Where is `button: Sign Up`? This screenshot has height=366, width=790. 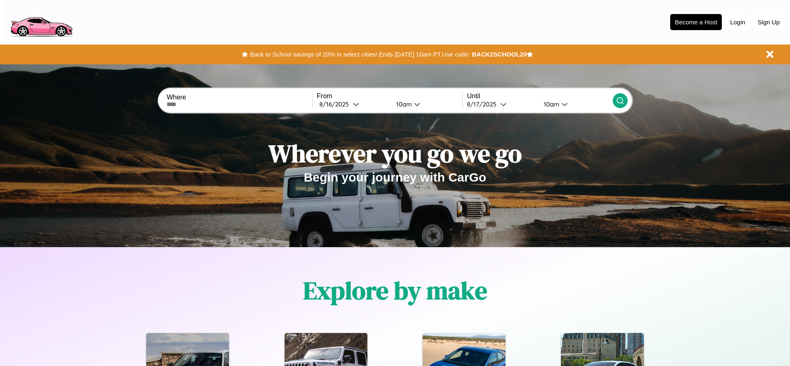 button: Sign Up is located at coordinates (768, 22).